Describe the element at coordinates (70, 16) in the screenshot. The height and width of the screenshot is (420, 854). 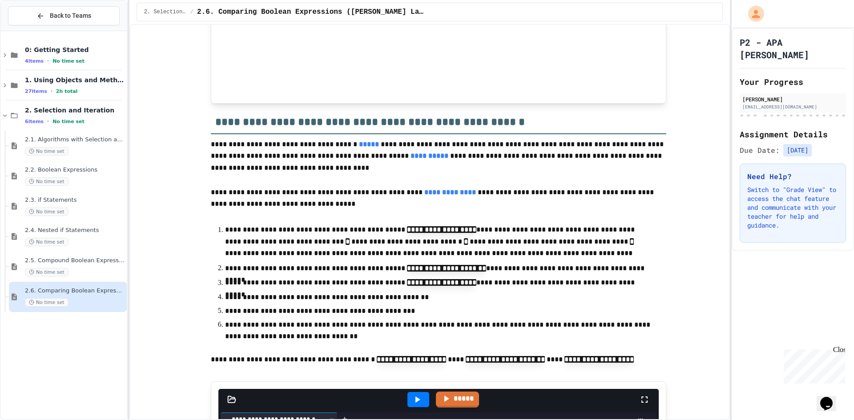
I see `span: Back to Teams` at that location.